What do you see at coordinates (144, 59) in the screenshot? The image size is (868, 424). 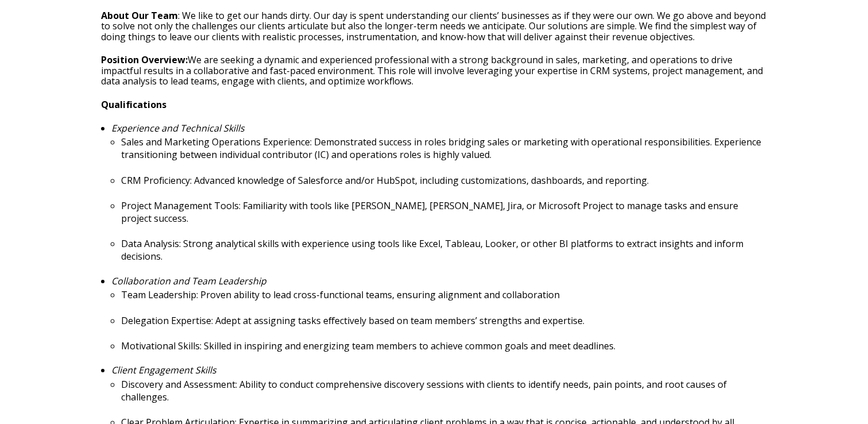 I see `strong: Position Overview:` at bounding box center [144, 59].